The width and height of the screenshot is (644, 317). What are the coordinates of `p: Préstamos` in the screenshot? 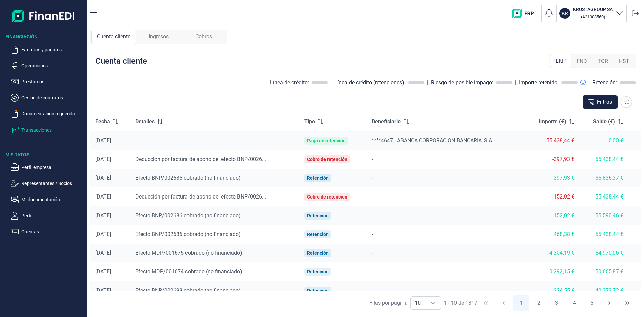 It's located at (53, 82).